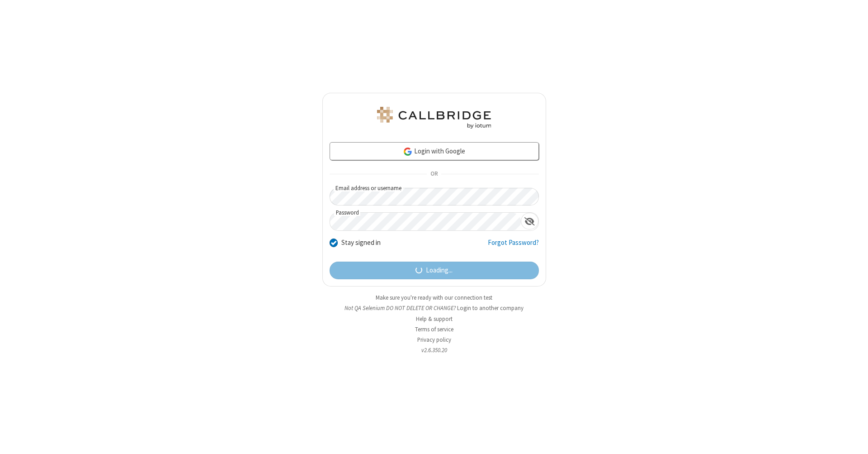 The width and height of the screenshot is (868, 454). What do you see at coordinates (425, 221) in the screenshot?
I see `input: Password` at bounding box center [425, 221].